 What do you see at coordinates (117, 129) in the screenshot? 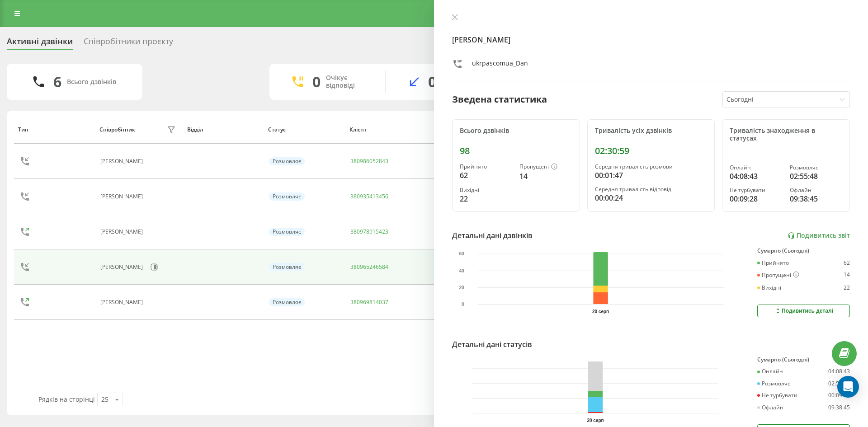
I see `div: Співробітник` at bounding box center [117, 129].